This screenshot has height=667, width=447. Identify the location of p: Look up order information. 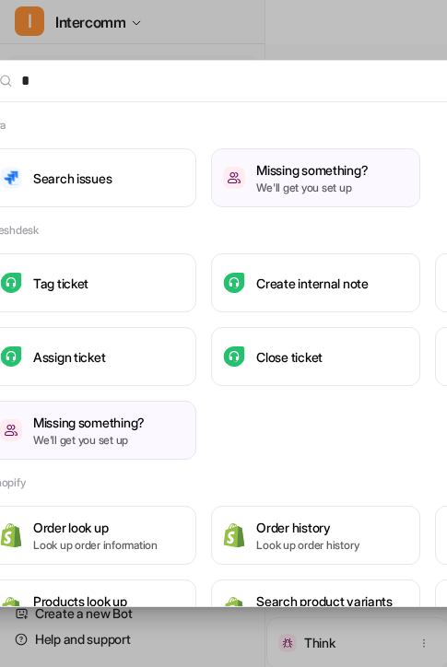
(95, 545).